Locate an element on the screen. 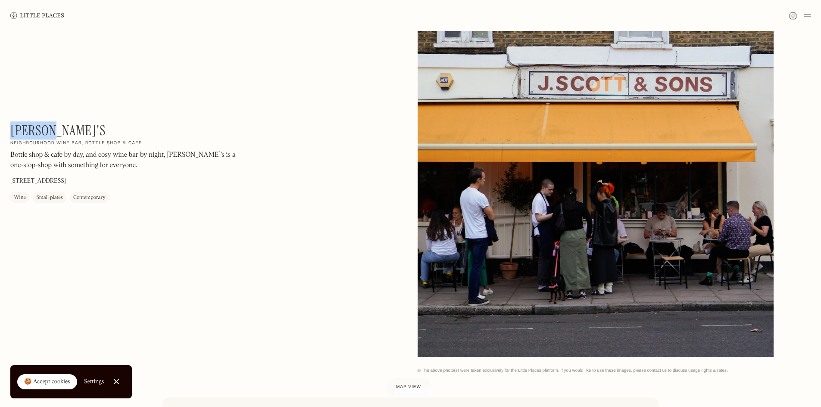 Image resolution: width=821 pixels, height=407 pixels. div: Close Cookie Popup is located at coordinates (116, 382).